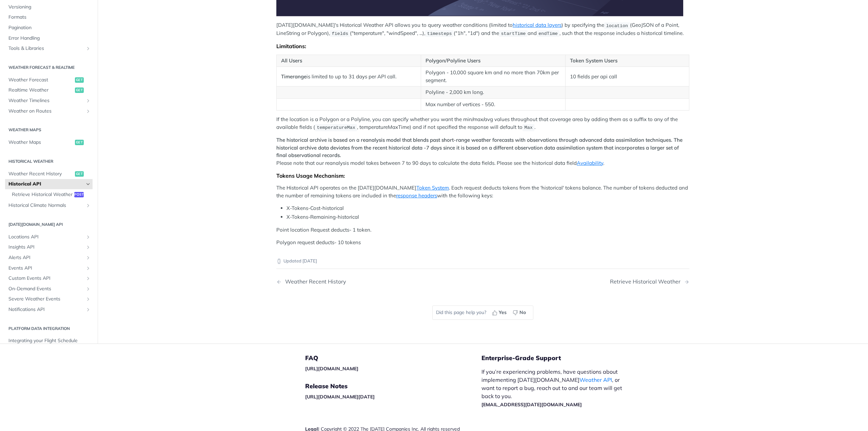 This screenshot has height=431, width=868. I want to click on a: Error Handling, so click(49, 38).